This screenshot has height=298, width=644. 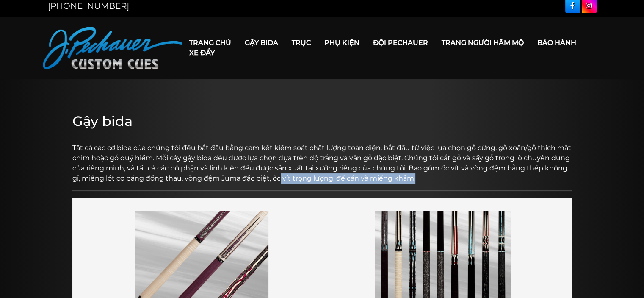 What do you see at coordinates (400, 42) in the screenshot?
I see `font: Đội Pechauer` at bounding box center [400, 42].